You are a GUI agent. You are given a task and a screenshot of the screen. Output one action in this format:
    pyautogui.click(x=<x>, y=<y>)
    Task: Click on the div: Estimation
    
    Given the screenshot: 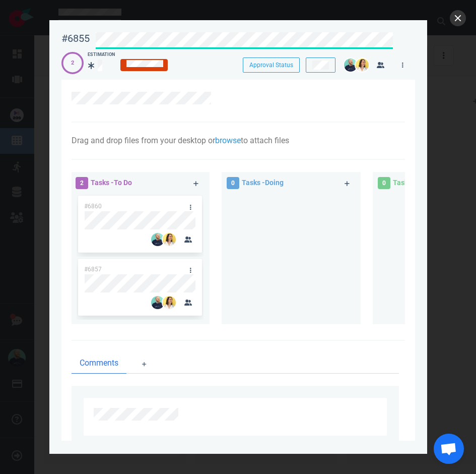 What is the action you would take?
    pyautogui.click(x=101, y=55)
    